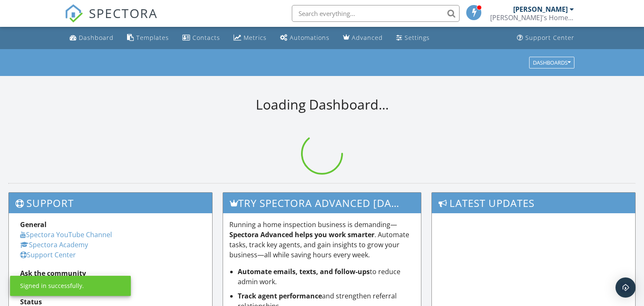 Image resolution: width=644 pixels, height=306 pixels. Describe the element at coordinates (111, 20) in the screenshot. I see `a: SPECTORA` at that location.